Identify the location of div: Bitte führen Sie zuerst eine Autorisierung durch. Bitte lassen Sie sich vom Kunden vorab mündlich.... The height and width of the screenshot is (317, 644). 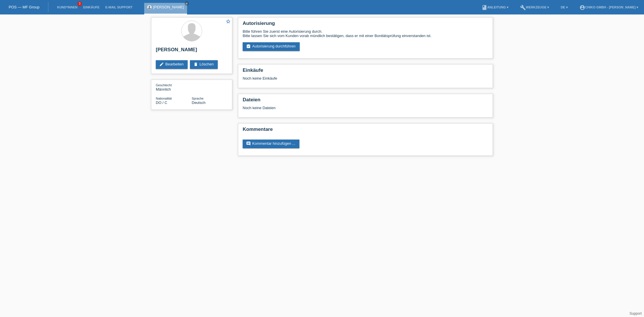
(366, 34).